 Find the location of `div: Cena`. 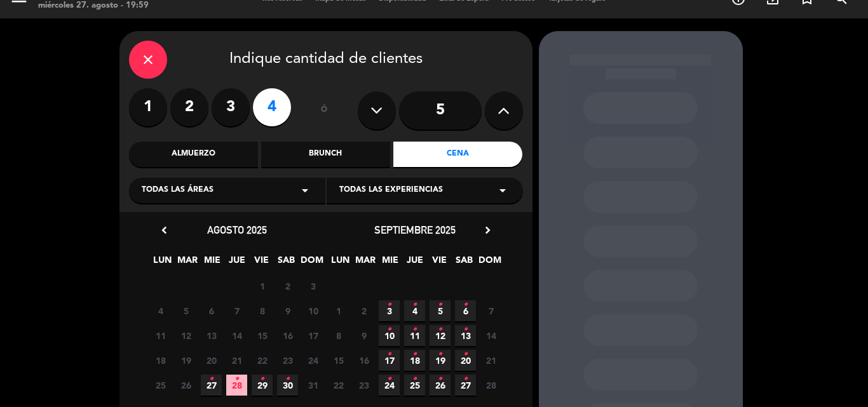

div: Cena is located at coordinates (457, 154).